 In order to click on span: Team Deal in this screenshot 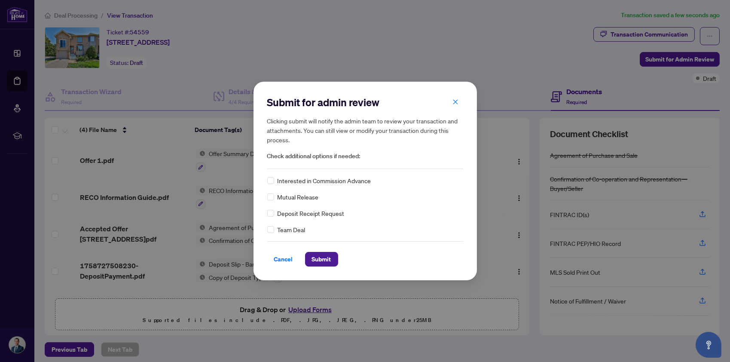, I will do `click(291, 230)`.